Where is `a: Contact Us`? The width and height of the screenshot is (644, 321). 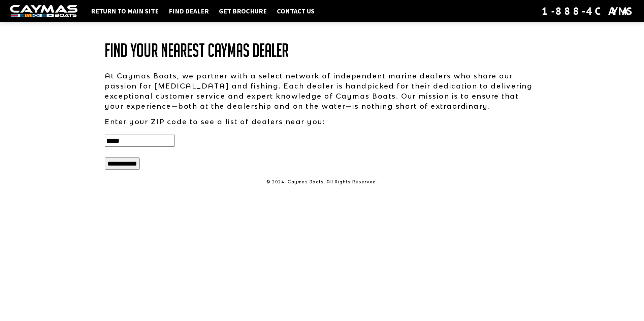 a: Contact Us is located at coordinates (296, 11).